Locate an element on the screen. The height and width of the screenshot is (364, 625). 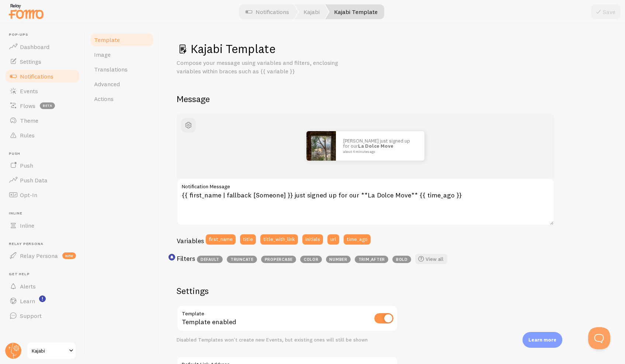
a: Notifications is located at coordinates (42, 77).